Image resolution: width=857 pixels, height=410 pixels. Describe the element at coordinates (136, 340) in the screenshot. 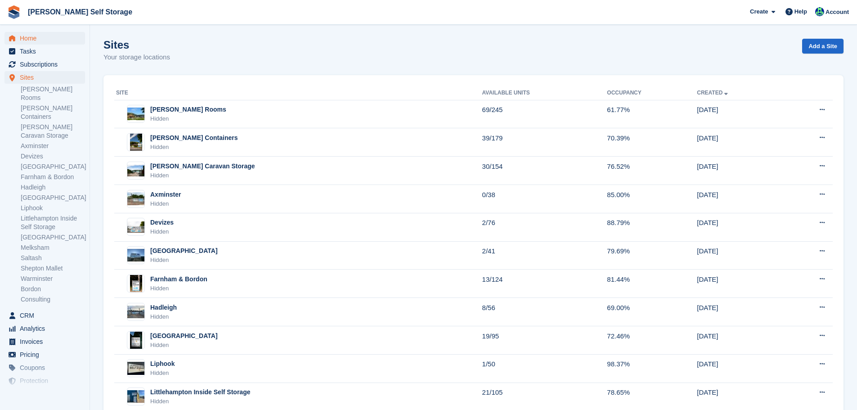

I see `img: Image of Isle Of Wight site` at that location.